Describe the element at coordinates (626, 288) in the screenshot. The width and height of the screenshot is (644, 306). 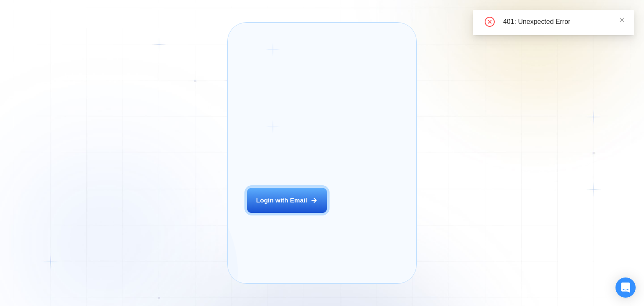
I see `div: Open Intercom Messenger` at that location.